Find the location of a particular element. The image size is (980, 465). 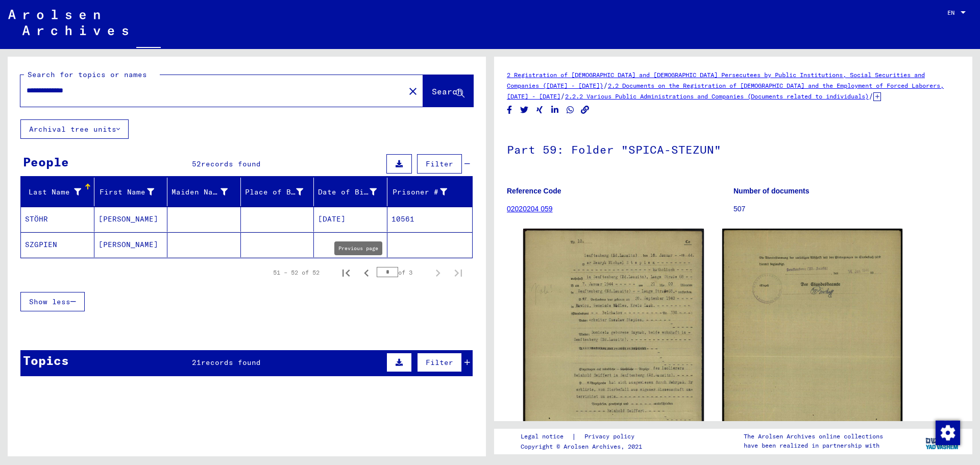

mat-cell: SZGPIEN is located at coordinates (58, 244).